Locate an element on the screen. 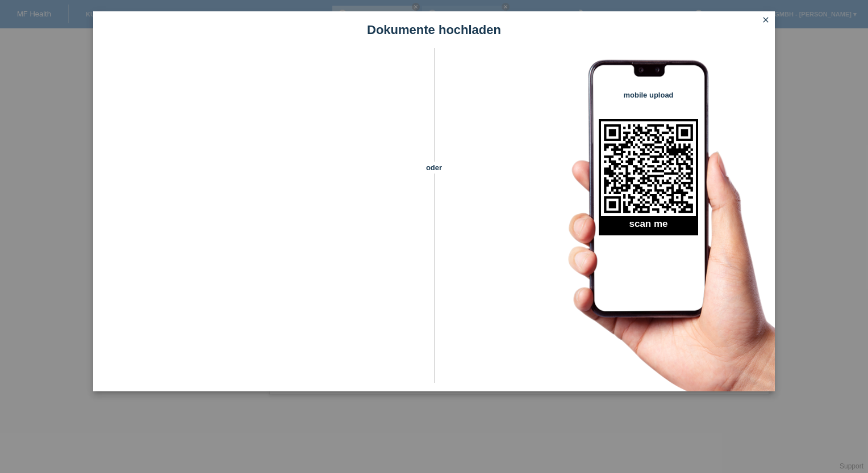 Image resolution: width=868 pixels, height=473 pixels. h4: mobile upload is located at coordinates (648, 95).